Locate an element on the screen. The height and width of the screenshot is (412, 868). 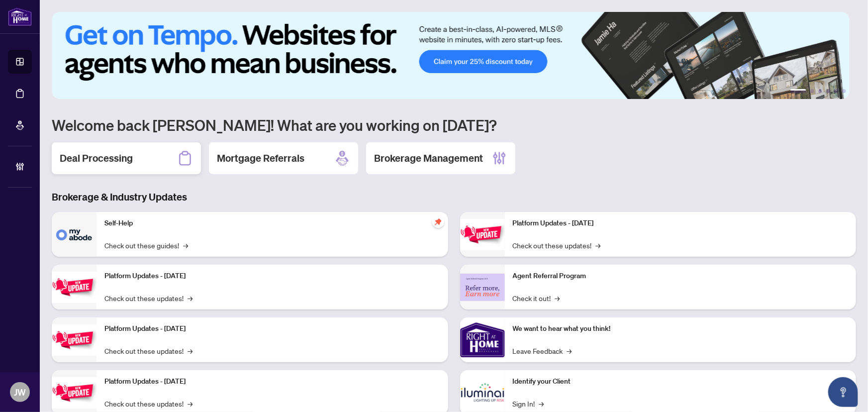
button: 2 is located at coordinates (812, 91).